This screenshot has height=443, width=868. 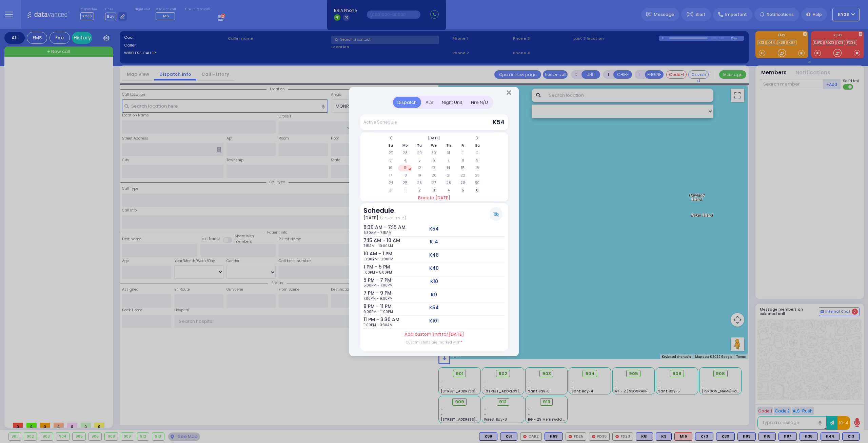 I want to click on span: 7:00PM - 9:00PM, so click(x=378, y=298).